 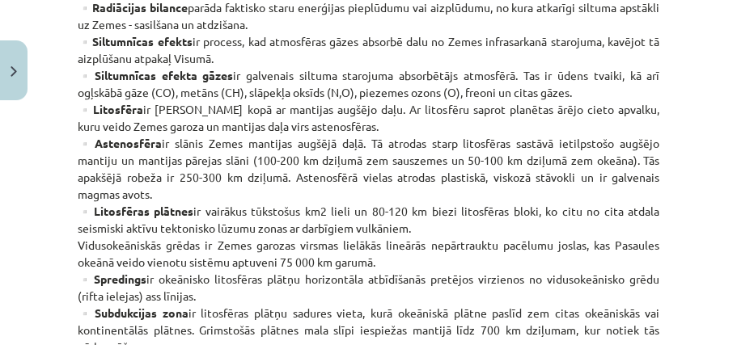 I want to click on strong: ▫️Litosfēras plātnes, so click(x=135, y=211).